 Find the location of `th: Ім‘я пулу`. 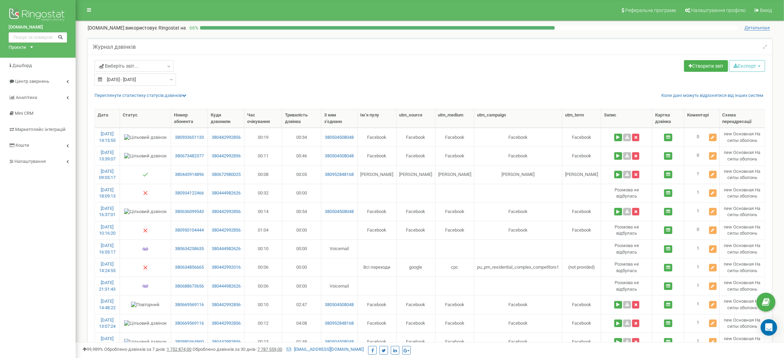

th: Ім‘я пулу is located at coordinates (377, 119).